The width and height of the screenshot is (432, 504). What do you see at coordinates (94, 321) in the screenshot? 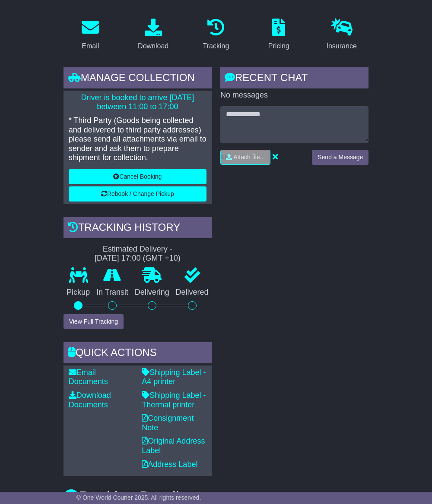
I see `button: View Full Tracking` at bounding box center [94, 321].